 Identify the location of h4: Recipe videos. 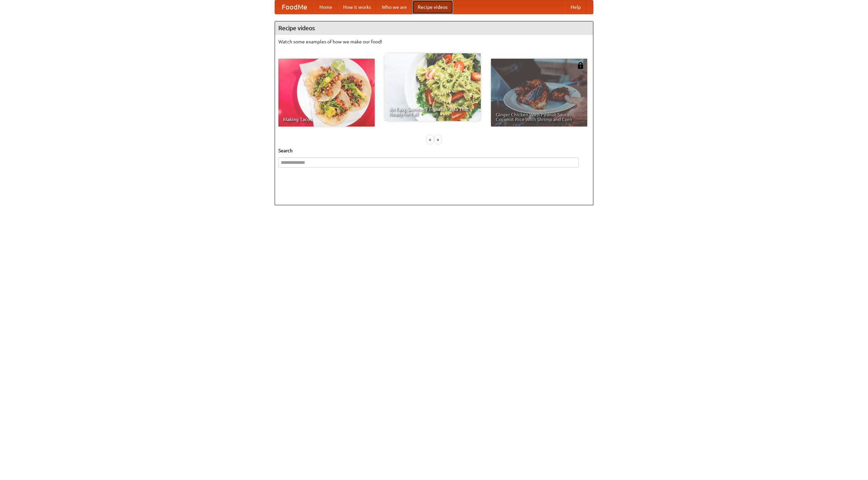
(434, 28).